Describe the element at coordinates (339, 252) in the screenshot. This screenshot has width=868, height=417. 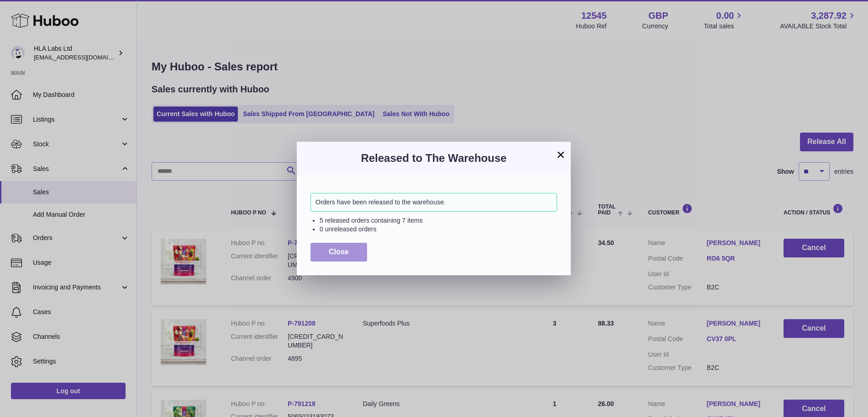
I see `button: Close` at that location.